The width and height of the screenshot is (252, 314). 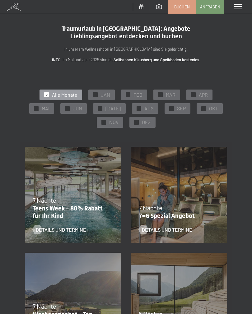 I want to click on p: 7=6 Spezial Angebot, so click(x=177, y=216).